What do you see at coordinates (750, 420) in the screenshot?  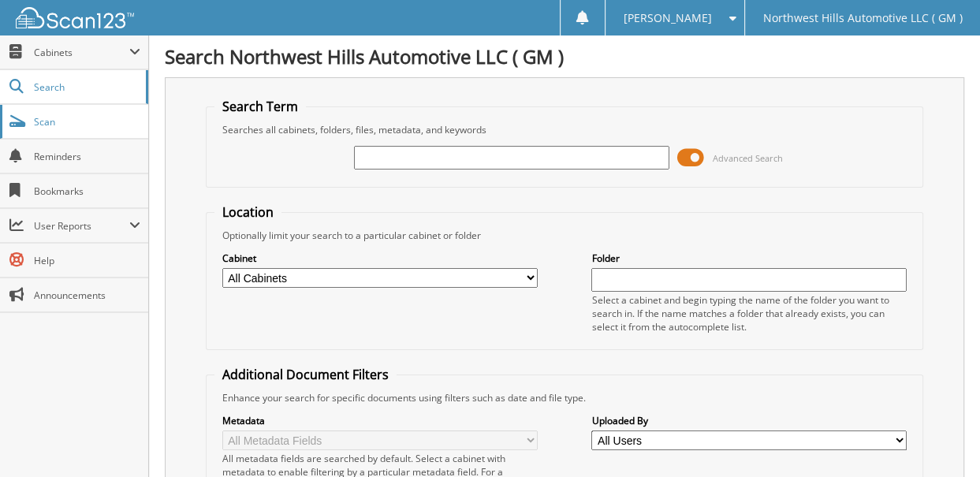 I see `label: Uploaded By` at bounding box center [750, 420].